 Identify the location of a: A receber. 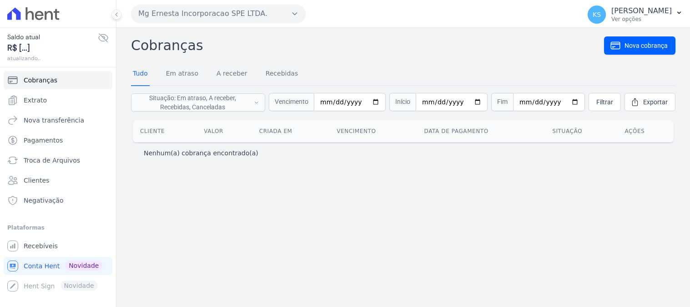
(232, 74).